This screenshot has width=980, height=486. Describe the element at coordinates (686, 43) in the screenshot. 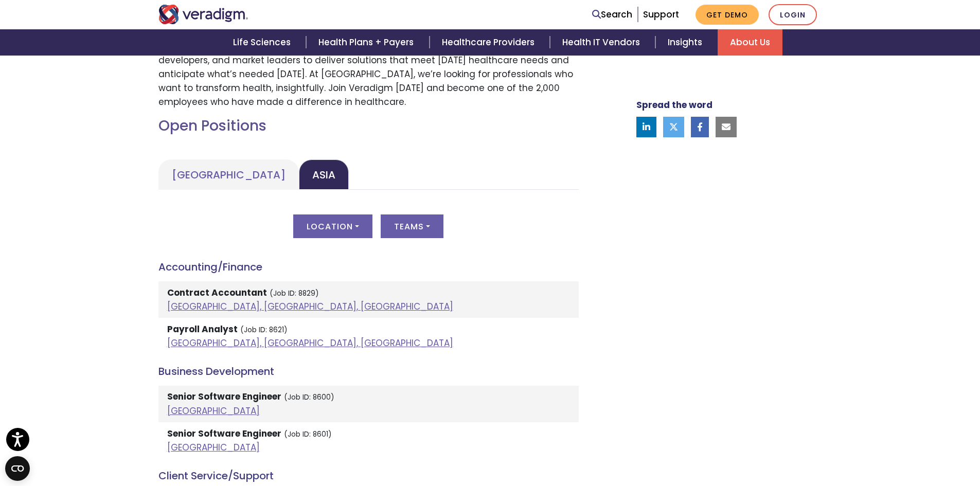

I see `a: Insights` at that location.